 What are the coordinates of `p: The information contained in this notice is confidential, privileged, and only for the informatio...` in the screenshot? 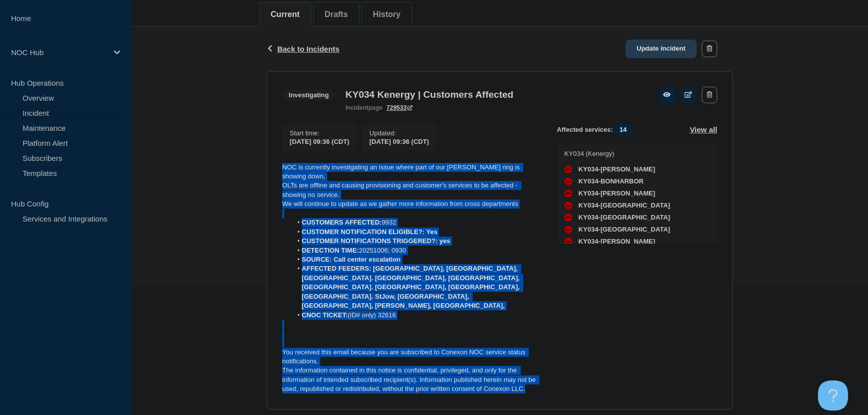 It's located at (411, 380).